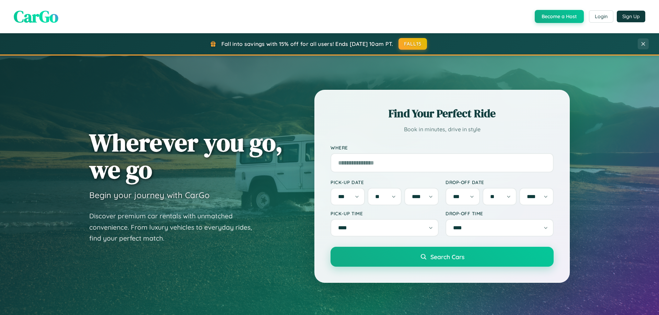 The width and height of the screenshot is (659, 315). Describe the element at coordinates (384, 182) in the screenshot. I see `label: Pick-up Date` at that location.